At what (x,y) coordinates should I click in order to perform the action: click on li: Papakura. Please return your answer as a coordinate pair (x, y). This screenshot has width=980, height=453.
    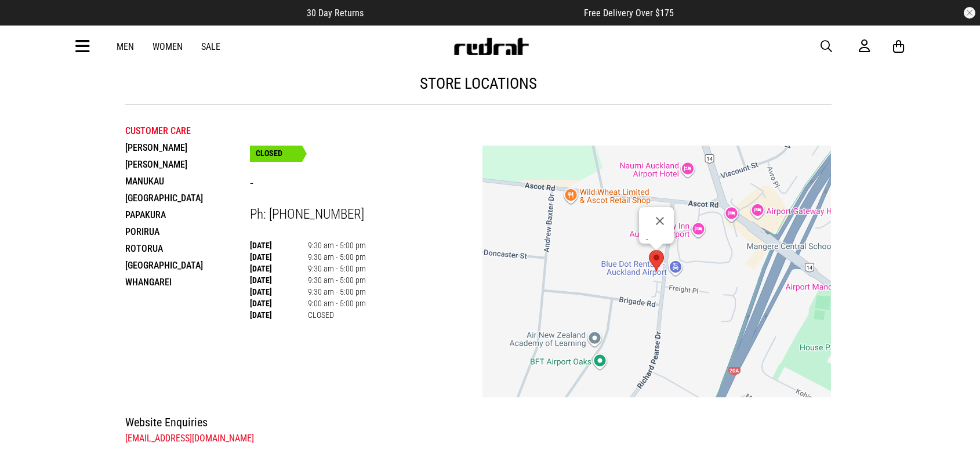
    Looking at the image, I should click on (187, 214).